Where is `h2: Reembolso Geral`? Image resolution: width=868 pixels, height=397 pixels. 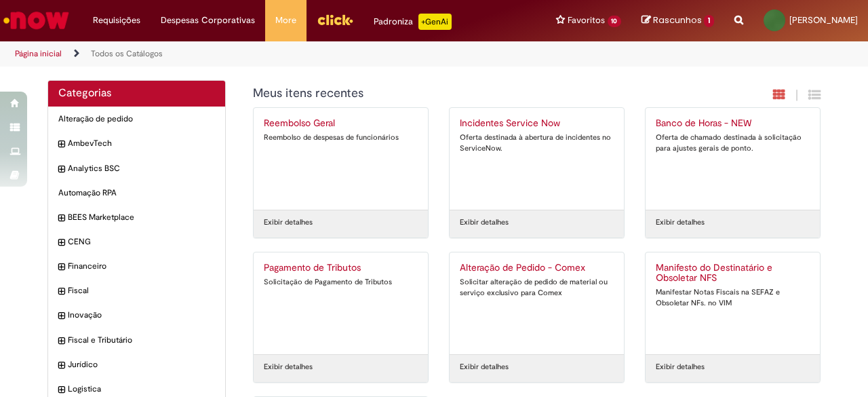
h2: Reembolso Geral is located at coordinates (340, 123).